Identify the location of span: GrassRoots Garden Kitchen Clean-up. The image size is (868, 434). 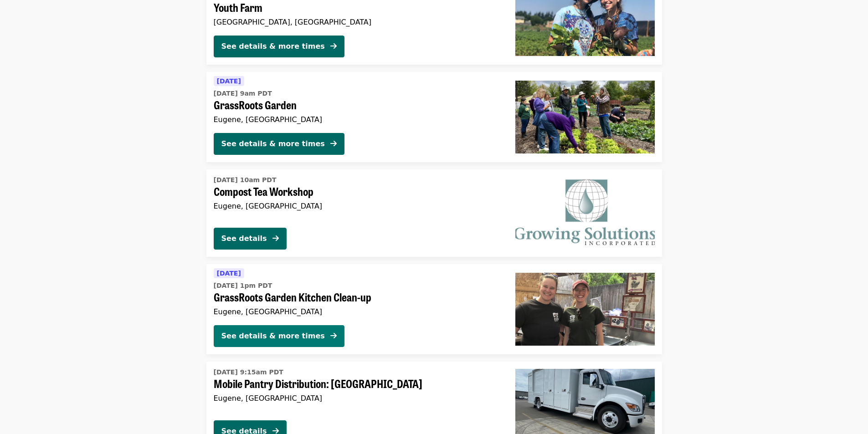
(357, 297).